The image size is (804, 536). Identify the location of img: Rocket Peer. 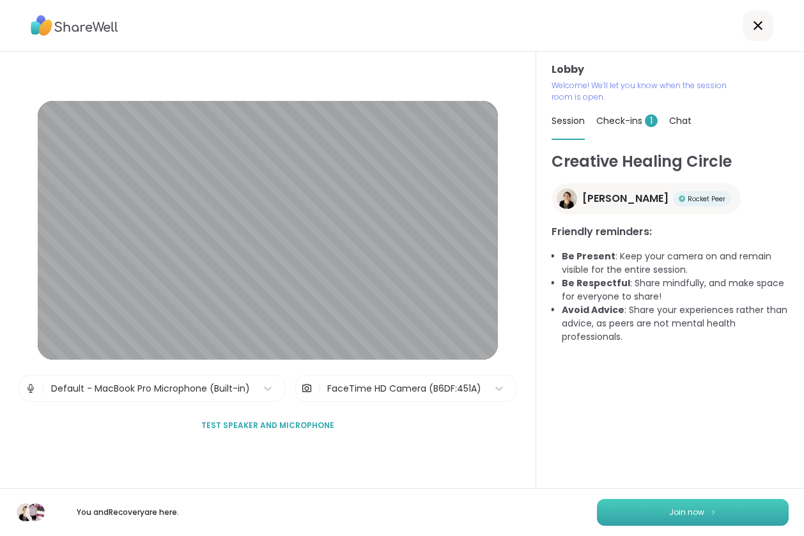
(682, 199).